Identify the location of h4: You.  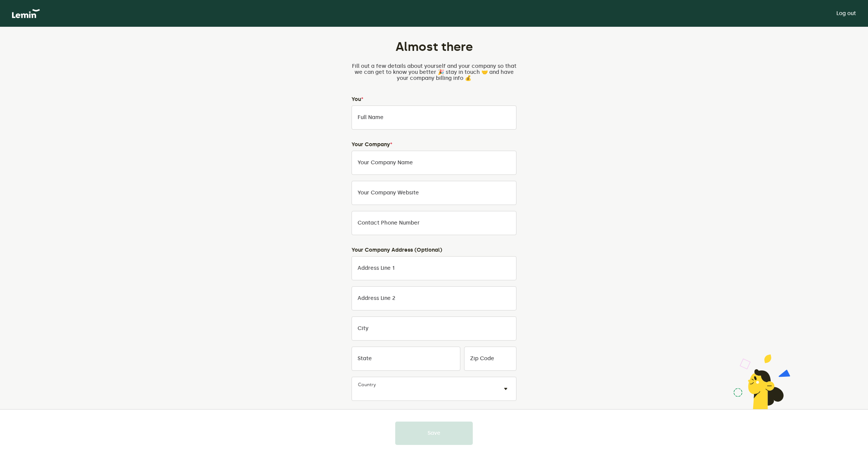
(434, 99).